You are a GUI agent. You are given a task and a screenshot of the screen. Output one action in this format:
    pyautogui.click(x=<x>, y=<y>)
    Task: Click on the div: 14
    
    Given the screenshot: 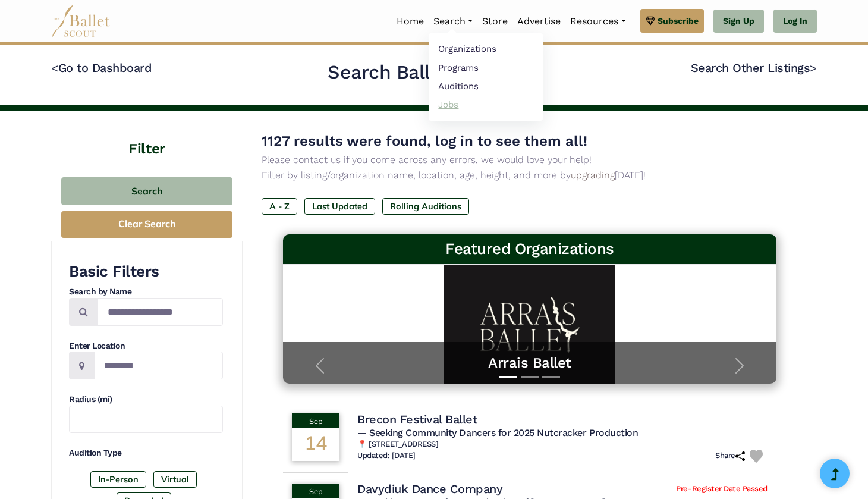 What is the action you would take?
    pyautogui.click(x=316, y=444)
    